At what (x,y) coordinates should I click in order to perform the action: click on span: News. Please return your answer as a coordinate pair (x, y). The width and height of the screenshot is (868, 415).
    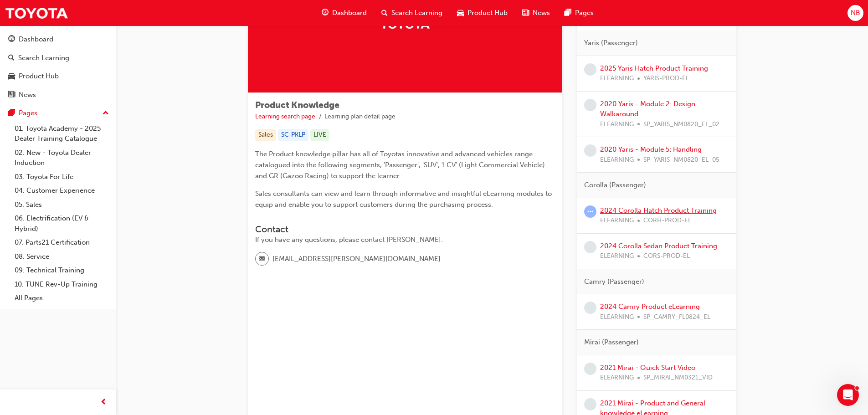
    Looking at the image, I should click on (541, 12).